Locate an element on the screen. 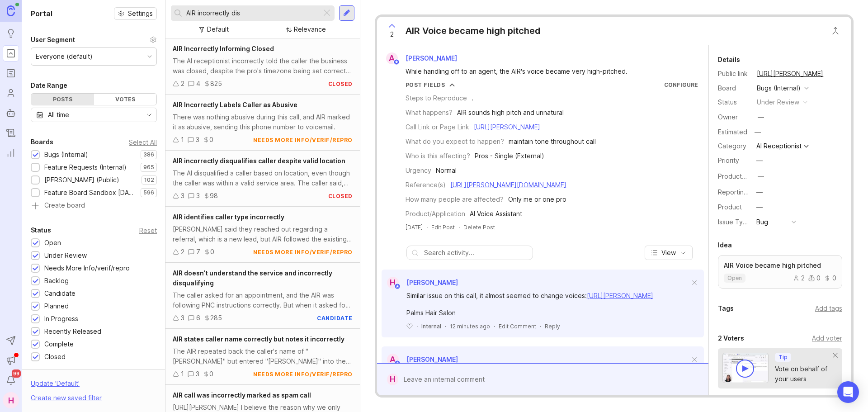  div: under review is located at coordinates (778, 102).